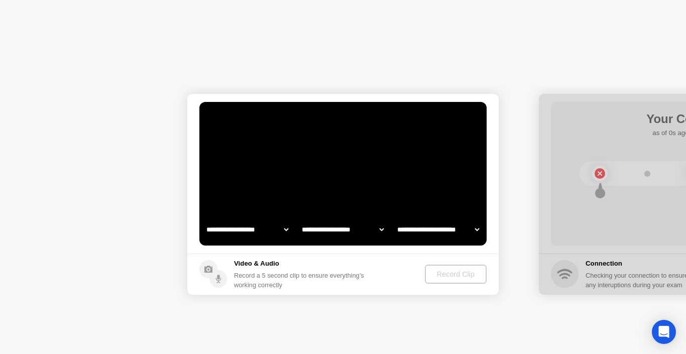 The height and width of the screenshot is (354, 686). Describe the element at coordinates (664, 332) in the screenshot. I see `div: Open Intercom Messenger` at that location.